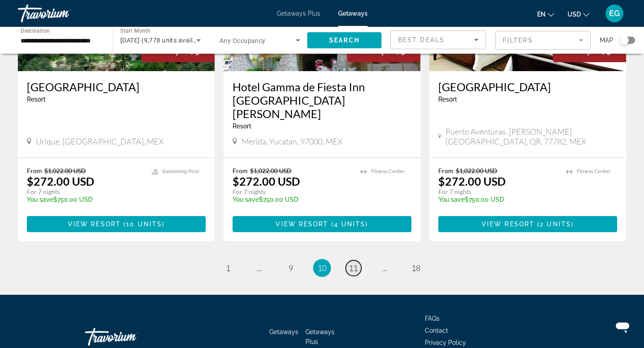  I want to click on nav: Pagination, so click(322, 268).